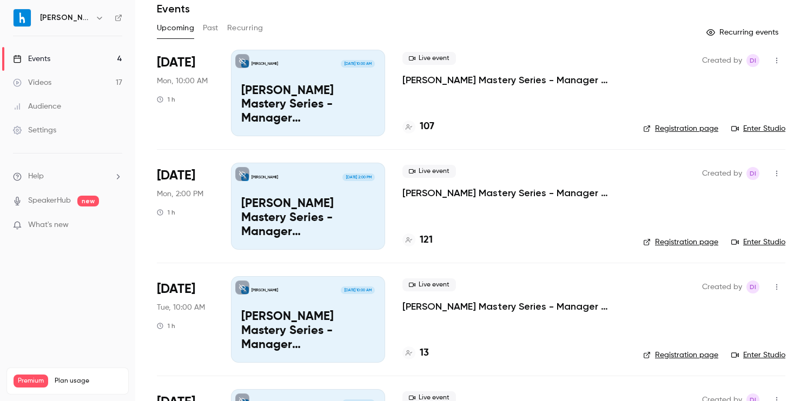  Describe the element at coordinates (35, 130) in the screenshot. I see `div: Settings` at that location.